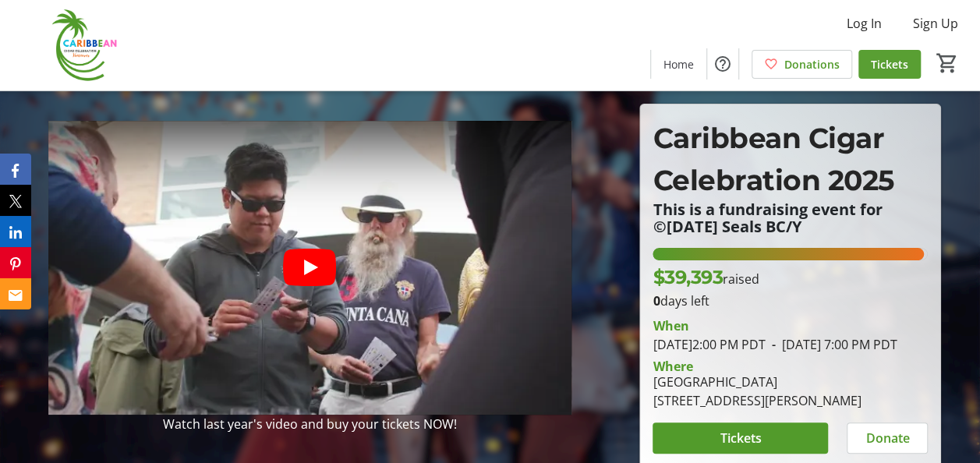  I want to click on div: 98.48365% of fundraising goal reached, so click(790, 254).